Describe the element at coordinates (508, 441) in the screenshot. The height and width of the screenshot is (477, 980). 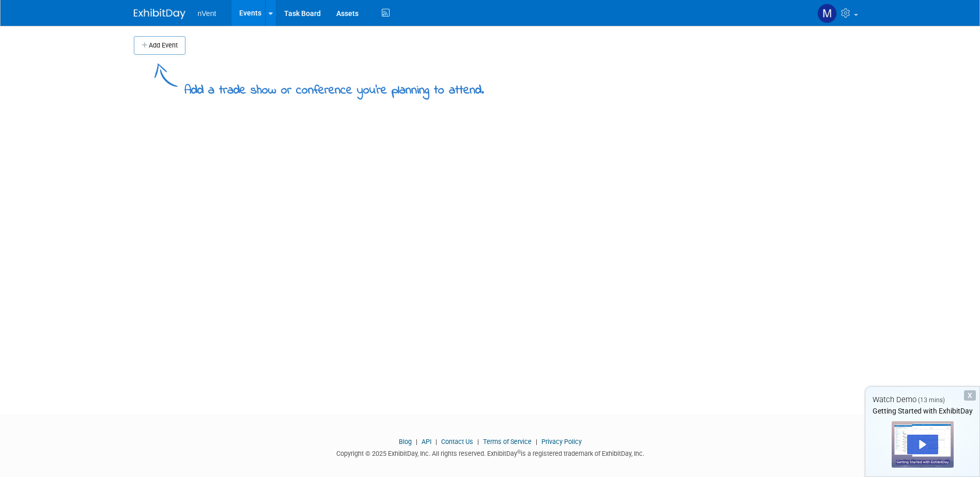
I see `a: Terms of Service` at that location.